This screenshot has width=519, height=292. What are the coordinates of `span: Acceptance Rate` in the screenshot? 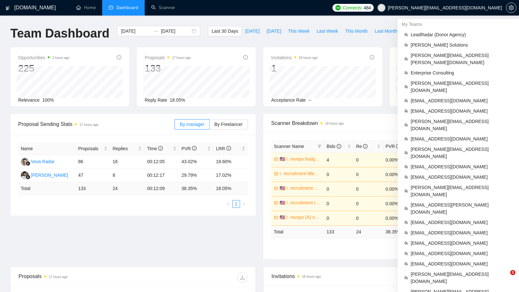 It's located at (288, 100).